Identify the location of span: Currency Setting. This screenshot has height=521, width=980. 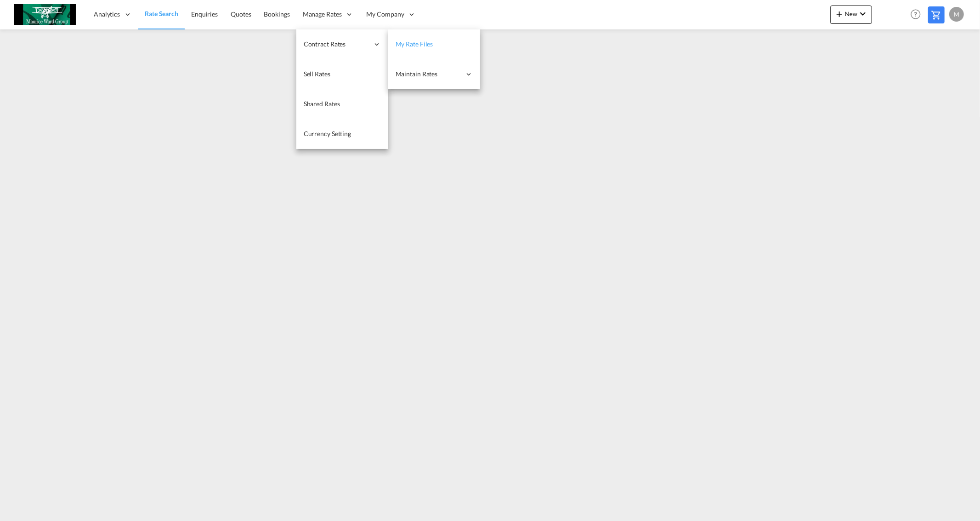
(327, 133).